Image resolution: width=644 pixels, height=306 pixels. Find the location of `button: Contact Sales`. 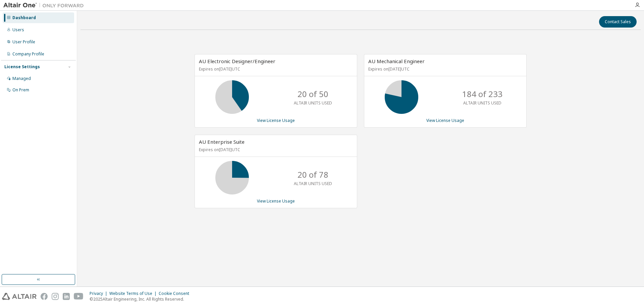

button: Contact Sales is located at coordinates (618, 22).